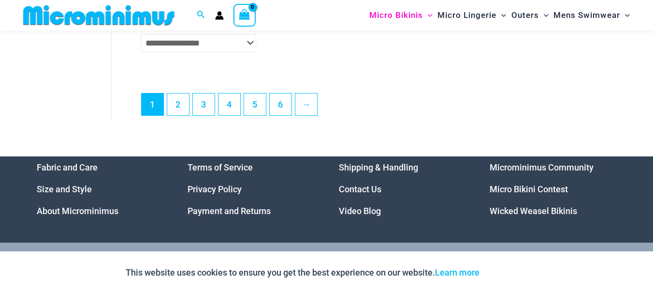 The width and height of the screenshot is (653, 294). I want to click on span: Outers, so click(525, 15).